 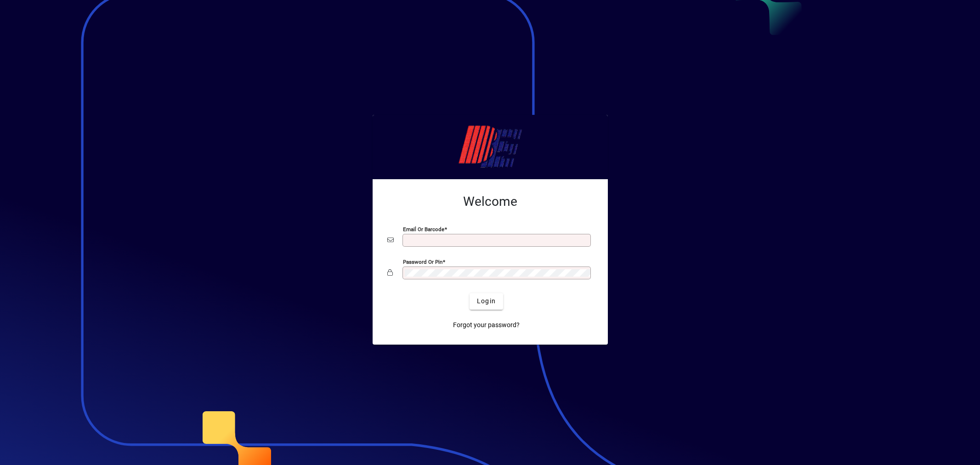 I want to click on h2: Welcome, so click(x=490, y=202).